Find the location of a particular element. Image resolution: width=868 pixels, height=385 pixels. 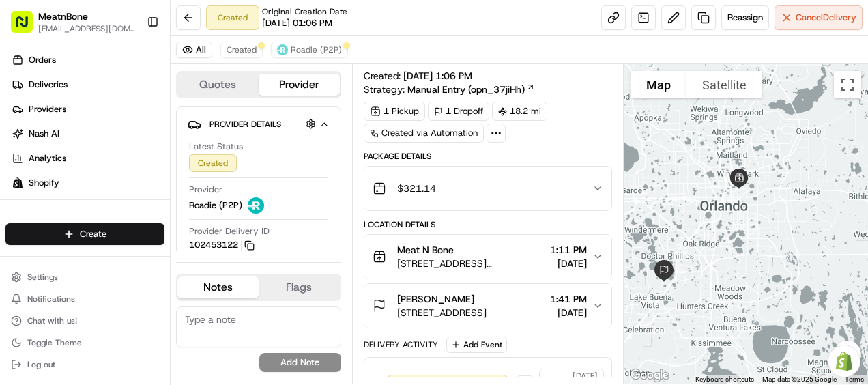

a: Deliveries is located at coordinates (88, 85).